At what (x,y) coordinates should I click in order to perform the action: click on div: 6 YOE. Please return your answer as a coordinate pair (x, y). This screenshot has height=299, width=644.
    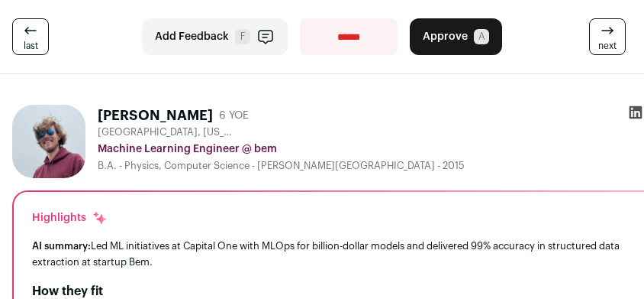
    Looking at the image, I should click on (234, 115).